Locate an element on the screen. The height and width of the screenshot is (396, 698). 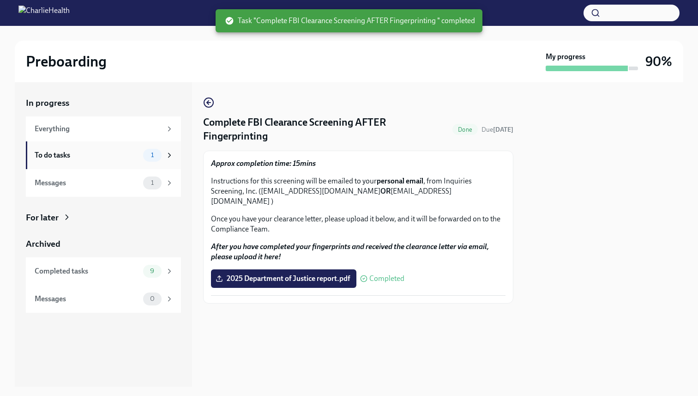
strong: Approx completion time: 15mins is located at coordinates (263, 163).